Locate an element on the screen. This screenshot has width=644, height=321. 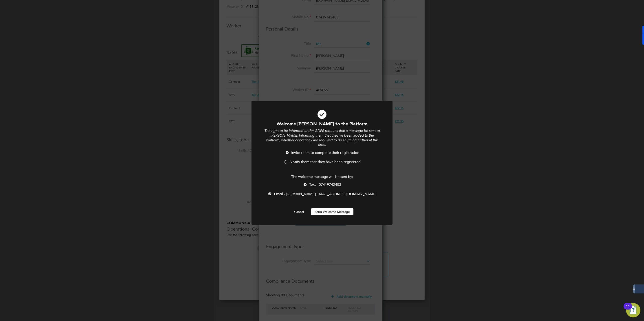
p: The welcome message will be sent by: is located at coordinates (322, 177).